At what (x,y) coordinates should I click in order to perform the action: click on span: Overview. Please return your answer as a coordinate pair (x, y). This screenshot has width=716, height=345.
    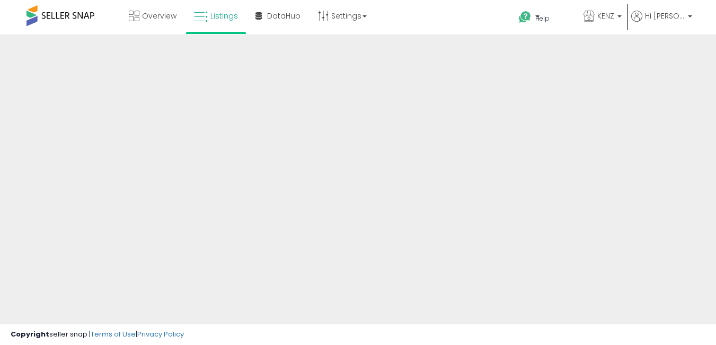
    Looking at the image, I should click on (159, 16).